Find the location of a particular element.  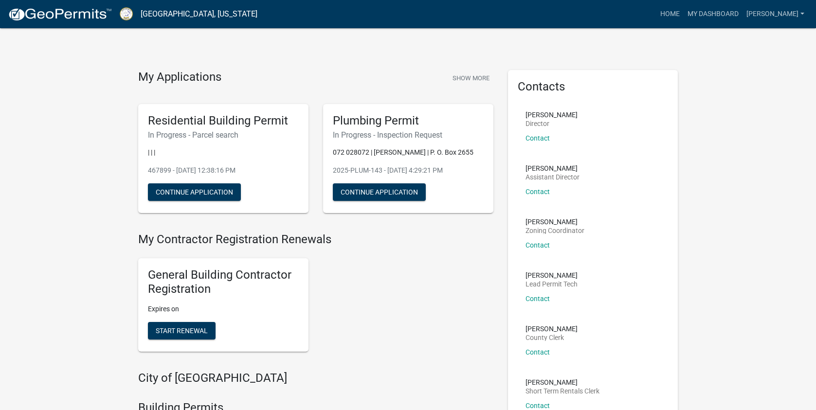

p: Assistant Director is located at coordinates (552, 177).